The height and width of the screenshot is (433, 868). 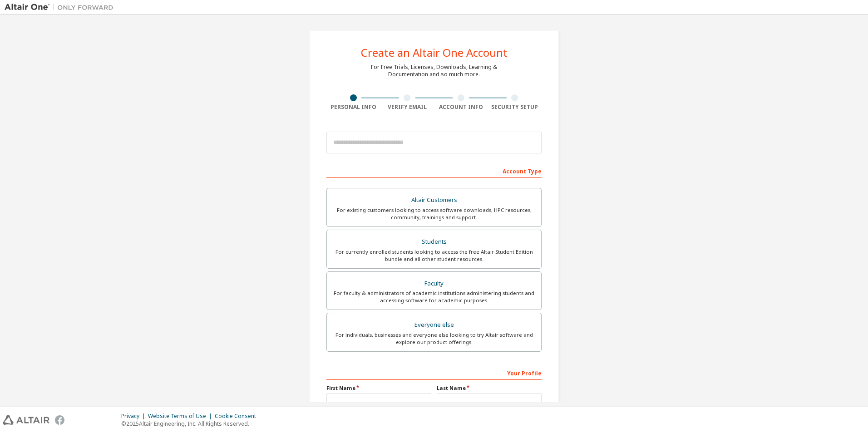 What do you see at coordinates (238, 417) in the screenshot?
I see `div: Cookie Consent` at bounding box center [238, 417].